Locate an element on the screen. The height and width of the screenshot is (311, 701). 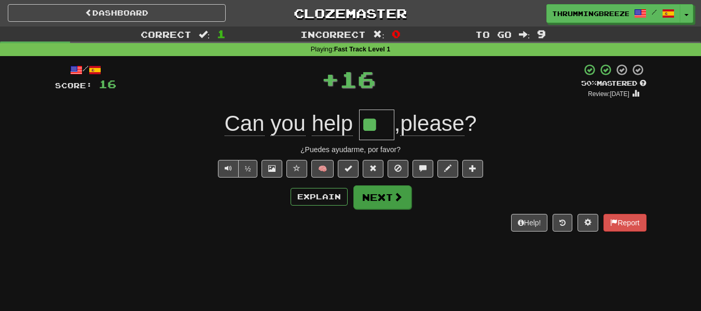
span: 50 % is located at coordinates (589, 83).